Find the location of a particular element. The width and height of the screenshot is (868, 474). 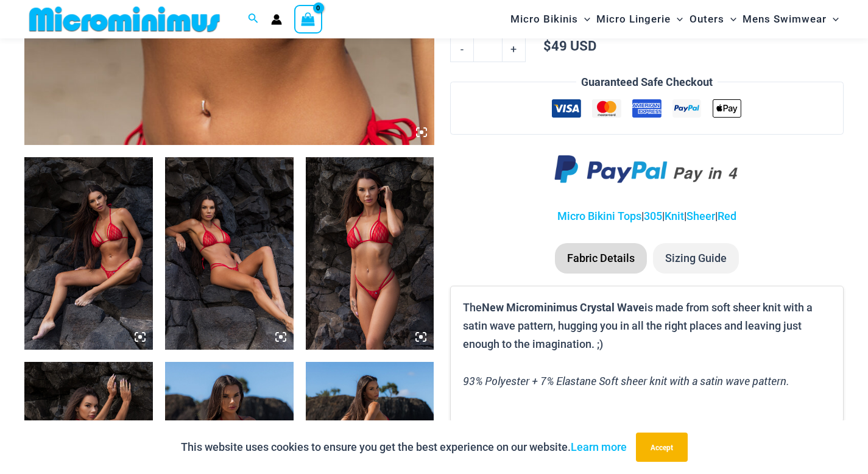

a: Knit is located at coordinates (674, 216).